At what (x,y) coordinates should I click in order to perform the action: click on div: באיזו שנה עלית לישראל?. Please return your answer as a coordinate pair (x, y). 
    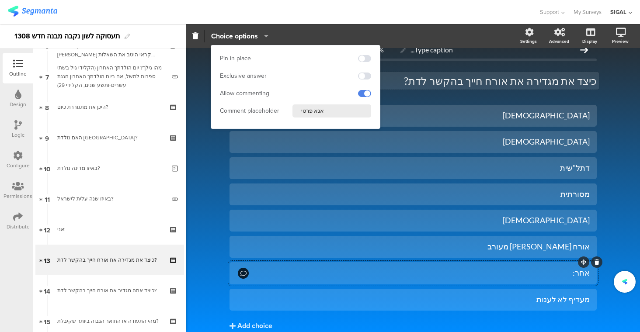
    Looking at the image, I should click on (111, 199).